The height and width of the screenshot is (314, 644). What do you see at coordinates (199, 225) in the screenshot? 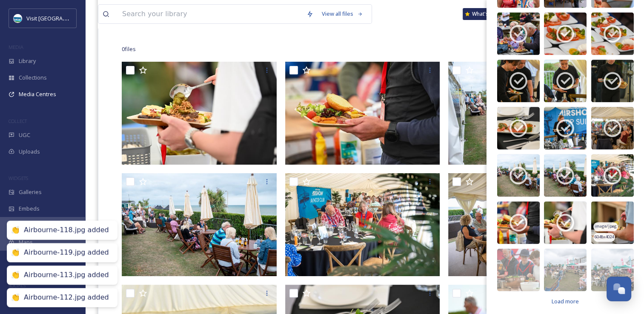
I see `img: Airbourne-118.jpg` at bounding box center [199, 225].